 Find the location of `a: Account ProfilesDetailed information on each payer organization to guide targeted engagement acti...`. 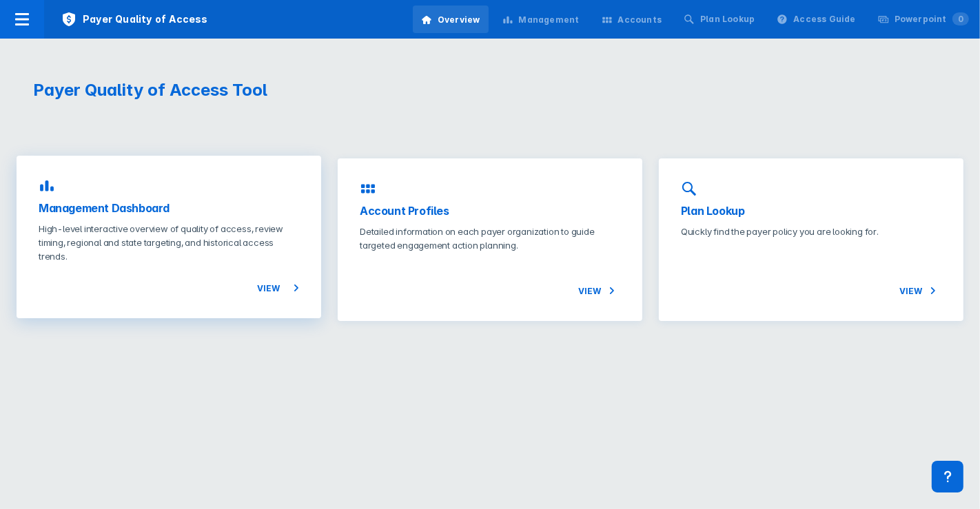

a: Account ProfilesDetailed information on each payer organization to guide targeted engagement acti... is located at coordinates (490, 240).